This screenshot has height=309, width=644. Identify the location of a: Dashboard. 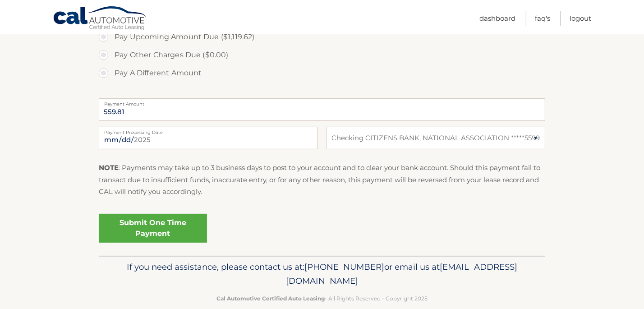
(497, 18).